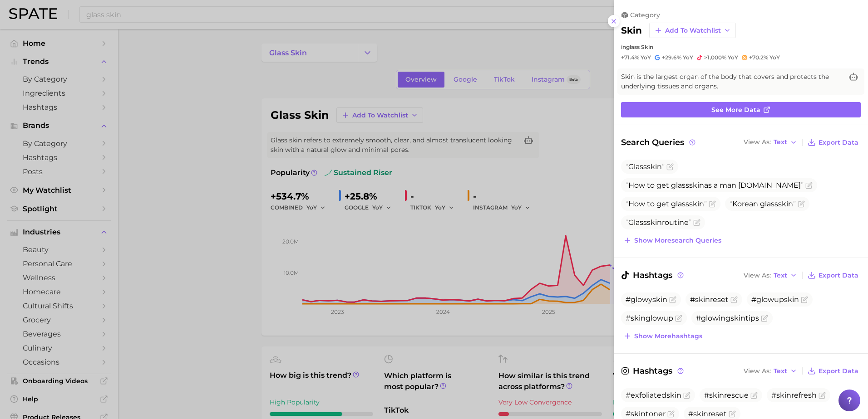  I want to click on span: See more data, so click(736, 109).